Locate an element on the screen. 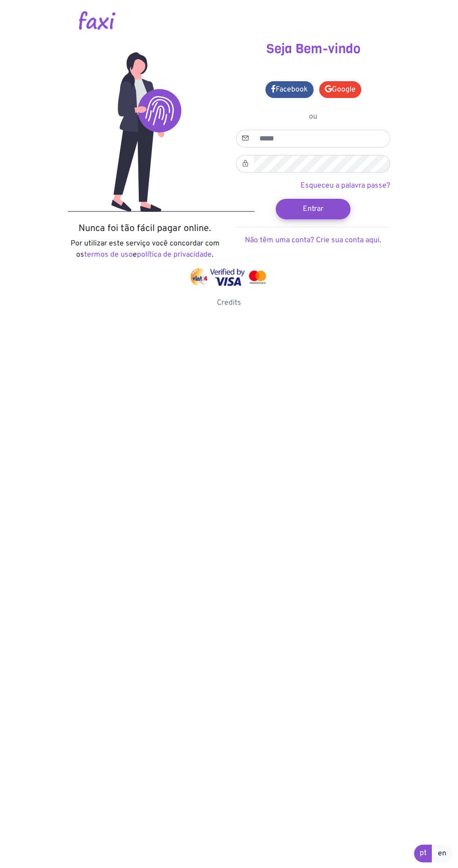  p: Por utilizar este serviço você concordar com os e . is located at coordinates (145, 249).